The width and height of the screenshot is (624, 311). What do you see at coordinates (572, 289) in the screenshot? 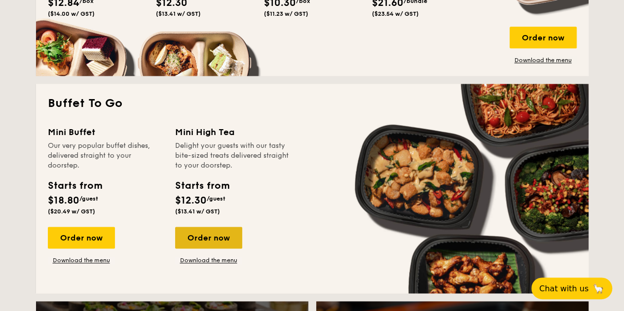
I see `button: Chat with us🦙` at bounding box center [572, 289].